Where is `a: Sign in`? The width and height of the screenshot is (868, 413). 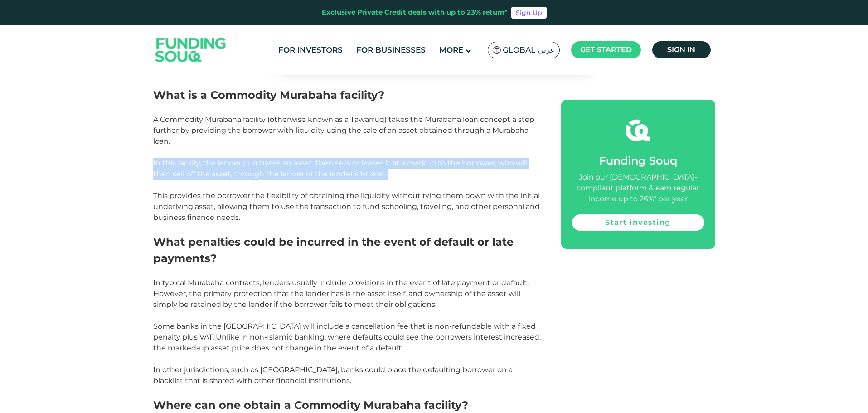 a: Sign in is located at coordinates (681, 50).